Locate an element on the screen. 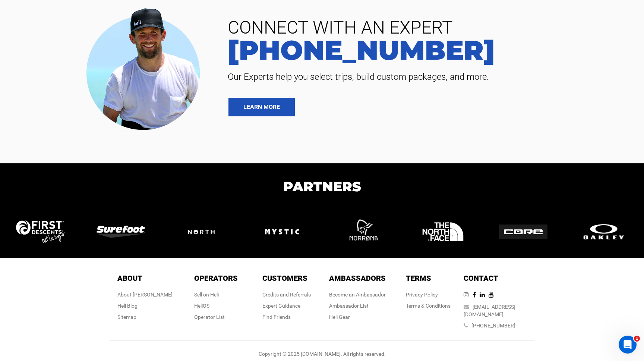 The width and height of the screenshot is (644, 361). a: Privacy Policy is located at coordinates (422, 294).